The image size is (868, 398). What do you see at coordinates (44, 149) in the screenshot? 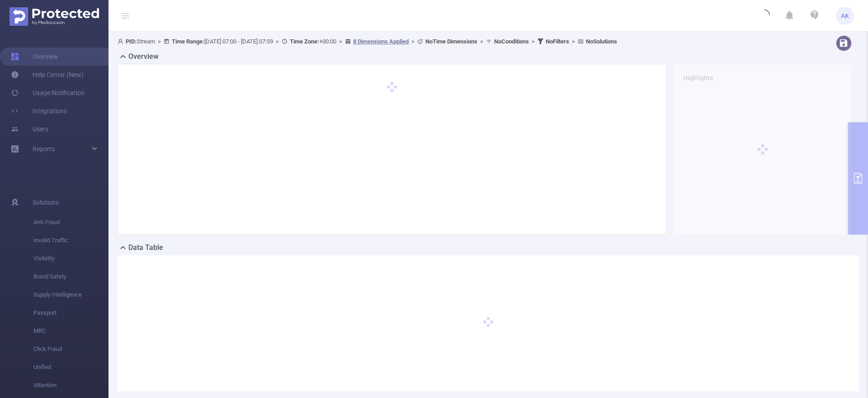
I see `span: Reports` at bounding box center [44, 149].